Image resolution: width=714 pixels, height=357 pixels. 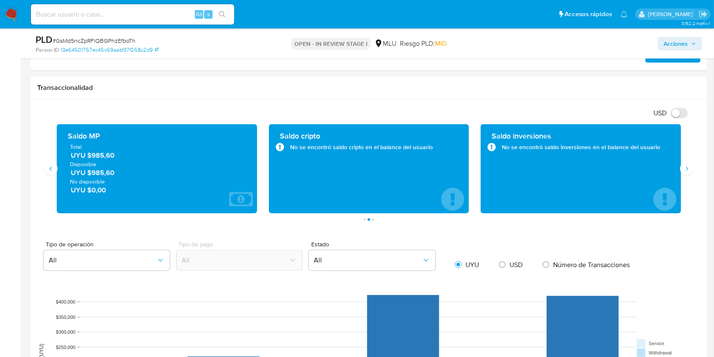 I want to click on span: Riesgo PLD:, so click(x=423, y=44).